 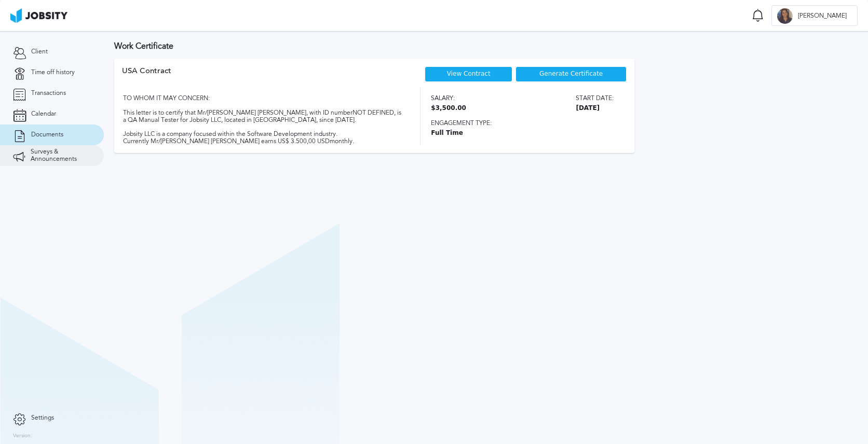 I want to click on label: Version:, so click(x=22, y=437).